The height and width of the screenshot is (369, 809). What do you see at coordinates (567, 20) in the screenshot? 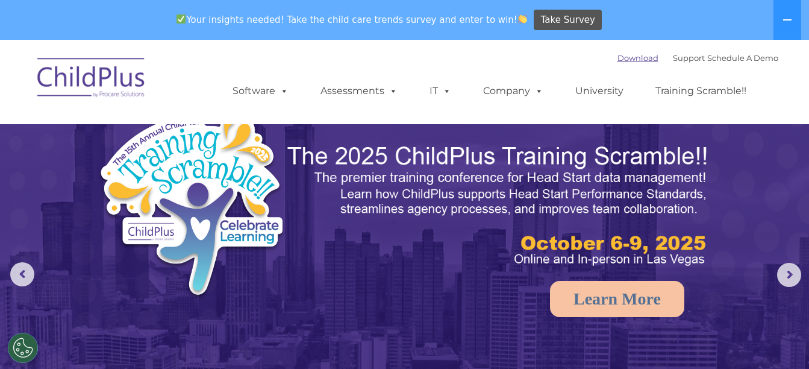
I see `a: Take Survey` at bounding box center [567, 20].